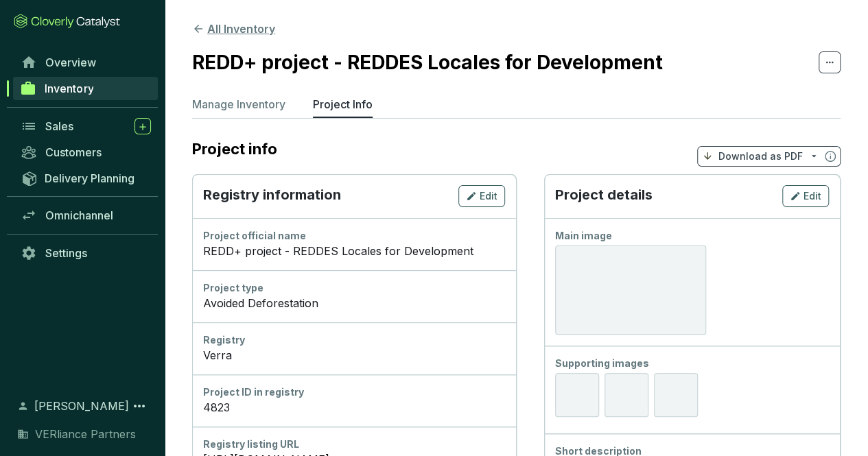 The image size is (868, 456). Describe the element at coordinates (692, 363) in the screenshot. I see `div: Supporting images` at that location.